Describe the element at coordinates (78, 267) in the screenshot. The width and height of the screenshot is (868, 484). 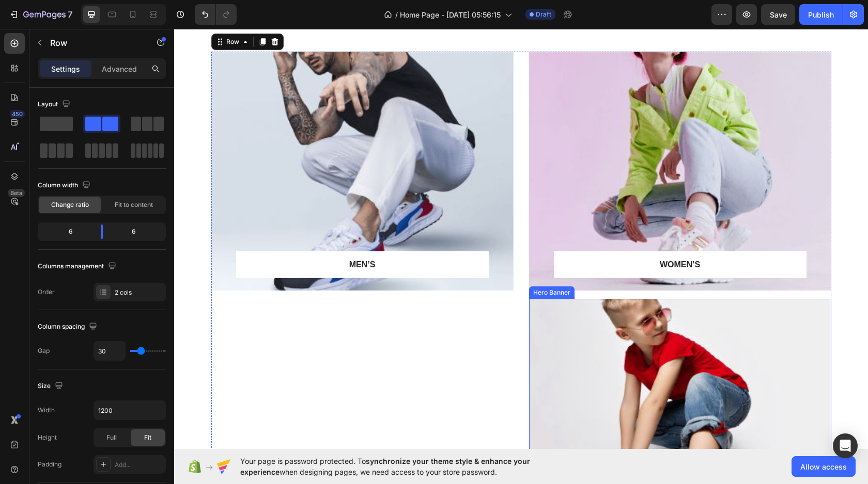
I see `div: Columns management` at that location.